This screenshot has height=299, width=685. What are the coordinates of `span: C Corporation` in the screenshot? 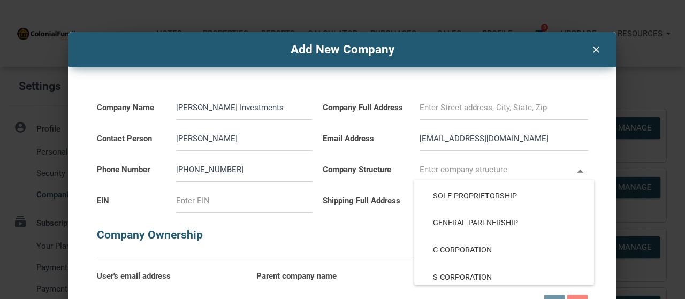 It's located at (504, 251).